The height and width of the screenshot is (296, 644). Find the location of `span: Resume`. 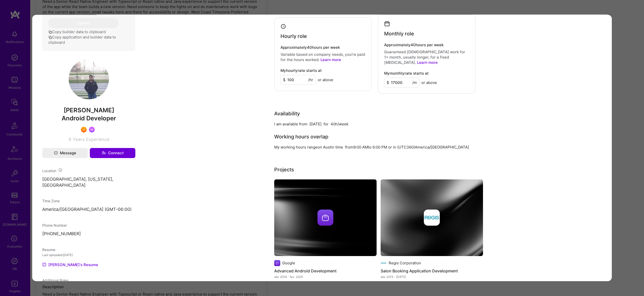

span: Resume is located at coordinates (49, 250).